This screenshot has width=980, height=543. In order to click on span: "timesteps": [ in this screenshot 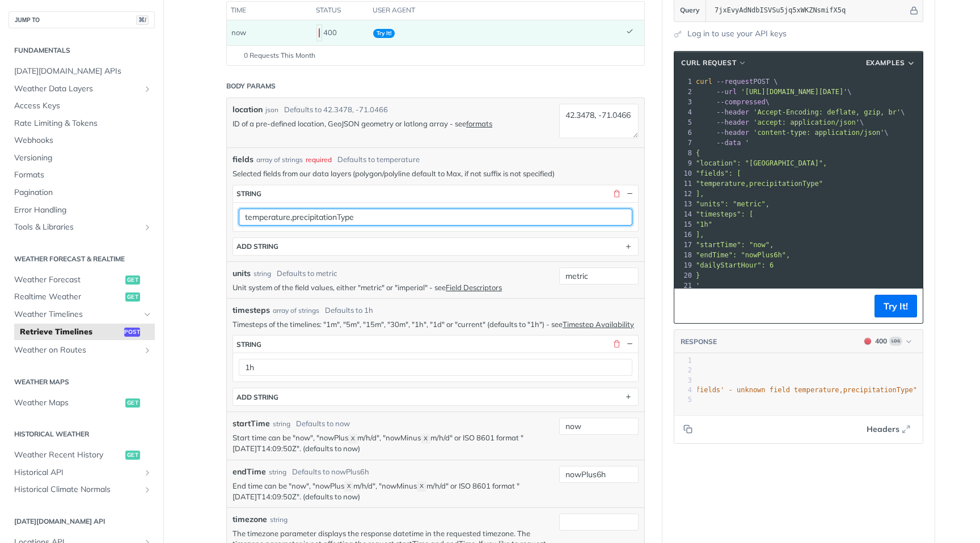, I will do `click(724, 214)`.